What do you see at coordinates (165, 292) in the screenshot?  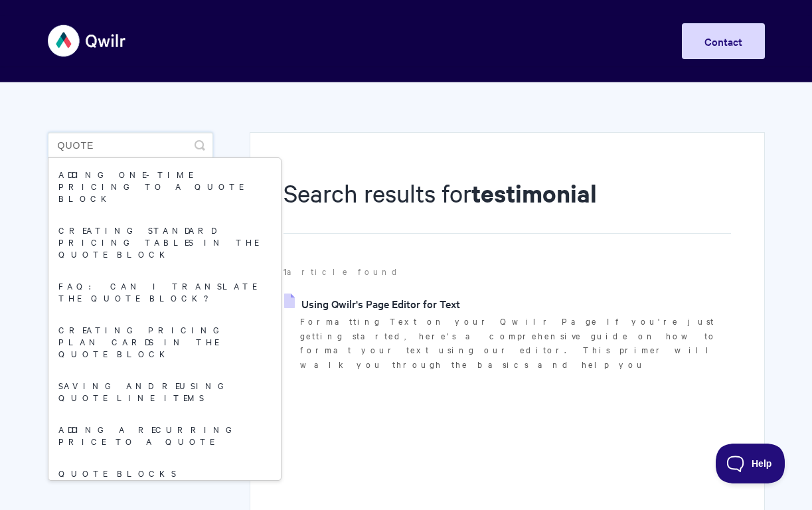 I see `a: FAQ: Can I translate the Quote Block?` at bounding box center [165, 292].